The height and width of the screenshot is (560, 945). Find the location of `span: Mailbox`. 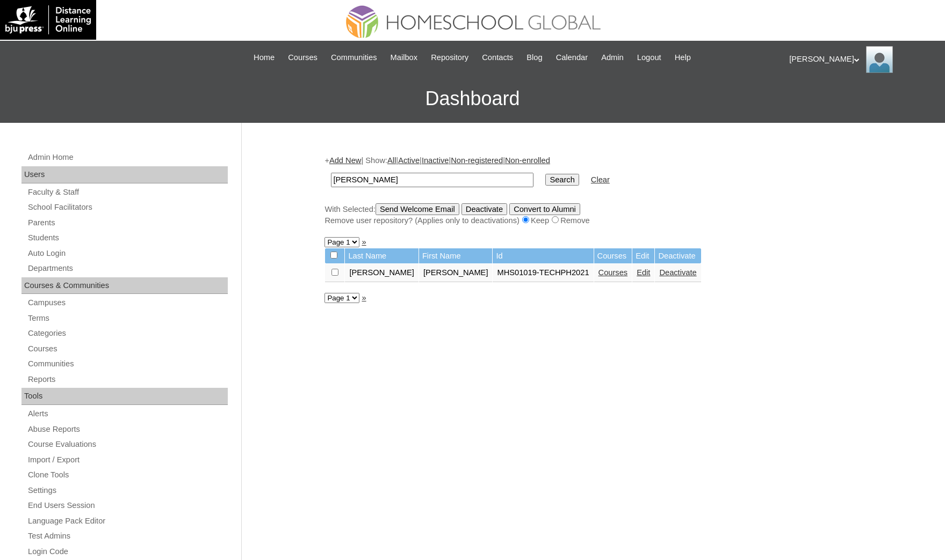

span: Mailbox is located at coordinates (404, 58).